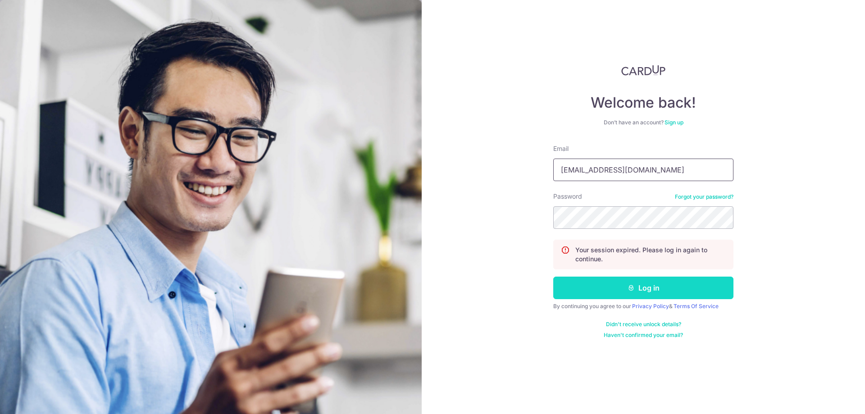 The height and width of the screenshot is (414, 865). What do you see at coordinates (643, 335) in the screenshot?
I see `a: Haven't confirmed your email?` at bounding box center [643, 335].